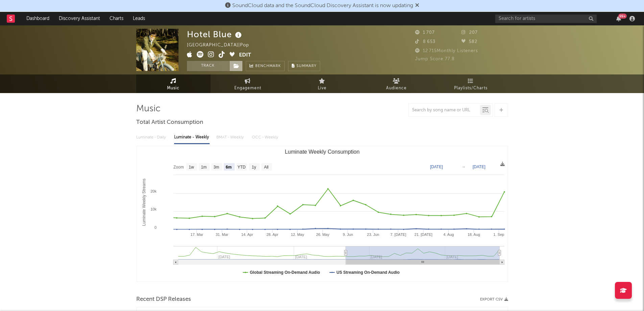  What do you see at coordinates (623, 16) in the screenshot?
I see `div: 99 +` at bounding box center [623, 16].